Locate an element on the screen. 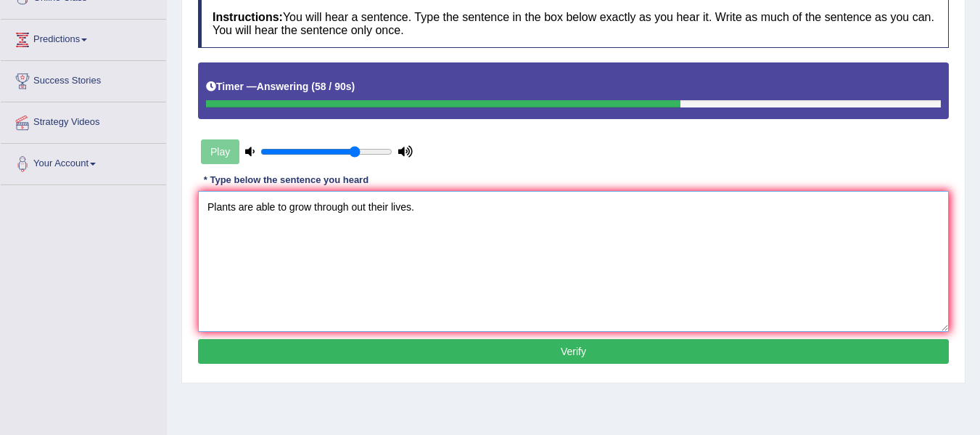 This screenshot has height=435, width=980. div: * Type below the sentence you heard is located at coordinates (286, 180).